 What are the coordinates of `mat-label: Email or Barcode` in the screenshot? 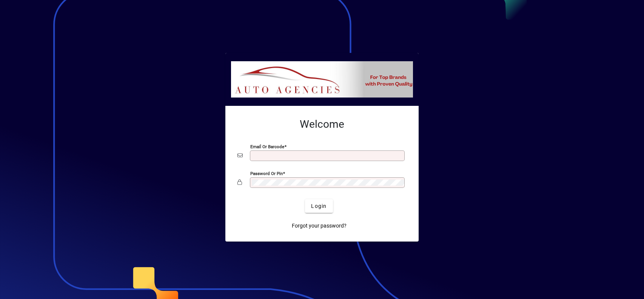 It's located at (267, 147).